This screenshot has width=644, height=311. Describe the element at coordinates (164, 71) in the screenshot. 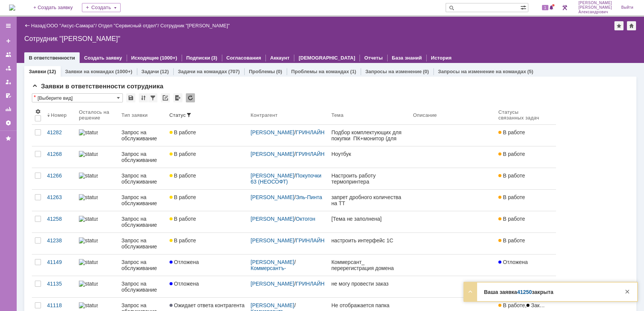

I see `div: (12)` at that location.